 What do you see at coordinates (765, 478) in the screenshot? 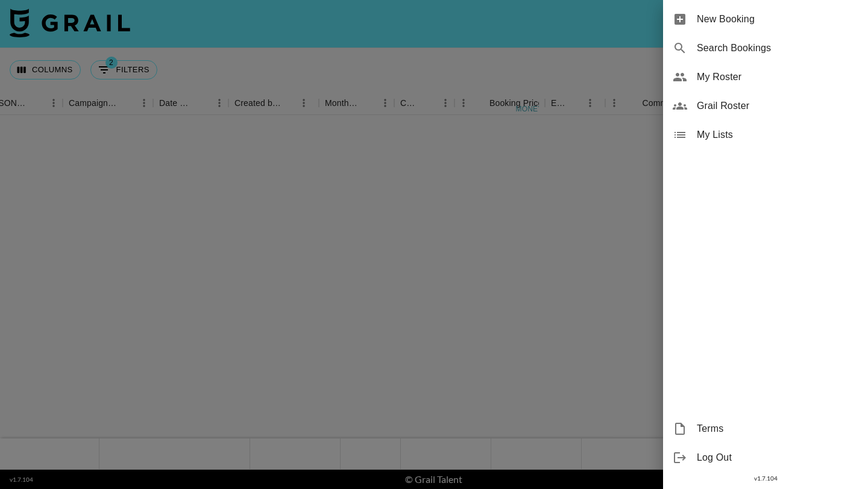
I see `div: v 1.7.104` at bounding box center [765, 478].